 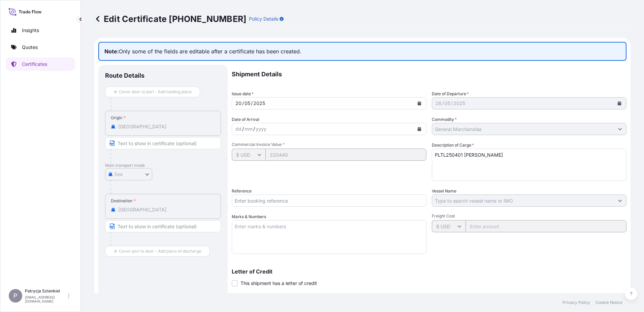 What do you see at coordinates (451, 94) in the screenshot?
I see `span: Date of Departure` at bounding box center [451, 94].